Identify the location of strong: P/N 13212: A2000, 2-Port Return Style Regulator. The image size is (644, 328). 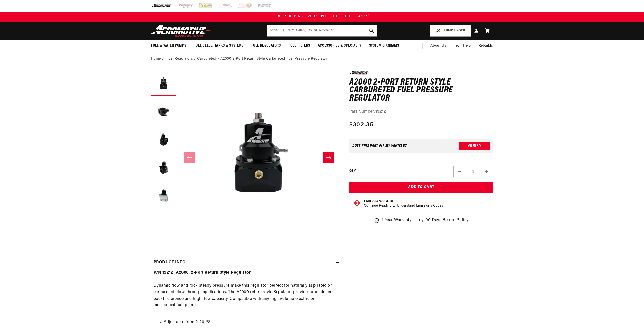
(202, 273).